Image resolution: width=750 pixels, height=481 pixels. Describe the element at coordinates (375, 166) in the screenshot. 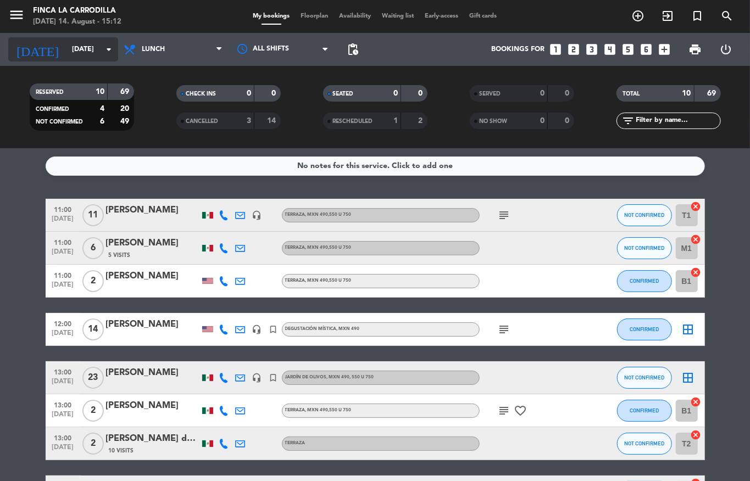

I see `div: No notes for this service. Click to add one` at that location.